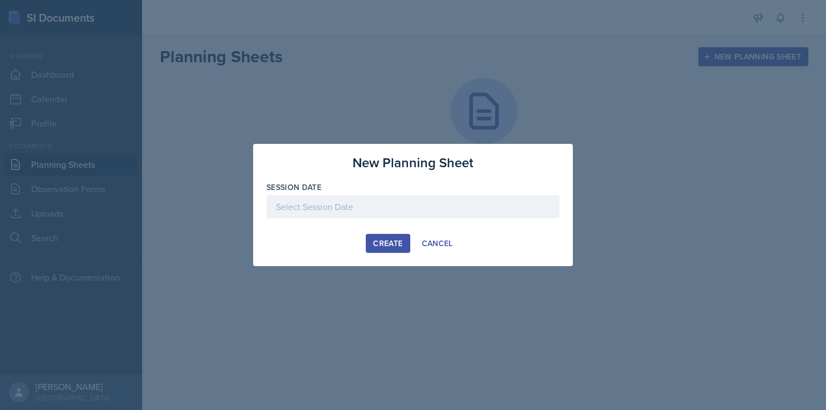  Describe the element at coordinates (387, 243) in the screenshot. I see `div: Create` at that location.